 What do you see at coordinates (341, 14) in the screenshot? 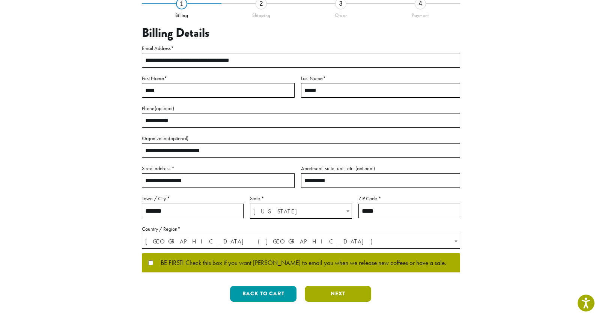
I see `div: Order` at bounding box center [341, 14].